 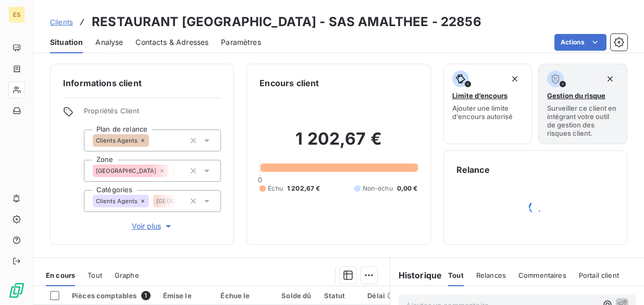 I want to click on span: Ajouter une limite d’encours autorisé, so click(x=488, y=112).